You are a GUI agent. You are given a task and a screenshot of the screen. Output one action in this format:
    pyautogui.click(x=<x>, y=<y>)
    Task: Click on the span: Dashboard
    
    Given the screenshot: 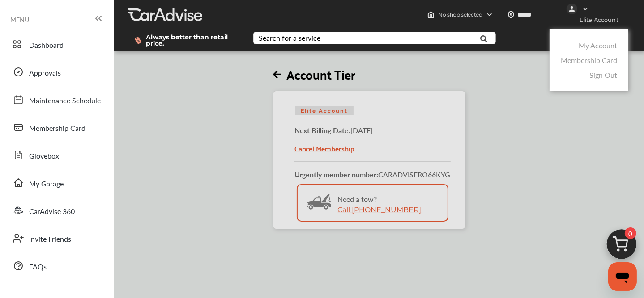 What is the action you would take?
    pyautogui.click(x=46, y=46)
    